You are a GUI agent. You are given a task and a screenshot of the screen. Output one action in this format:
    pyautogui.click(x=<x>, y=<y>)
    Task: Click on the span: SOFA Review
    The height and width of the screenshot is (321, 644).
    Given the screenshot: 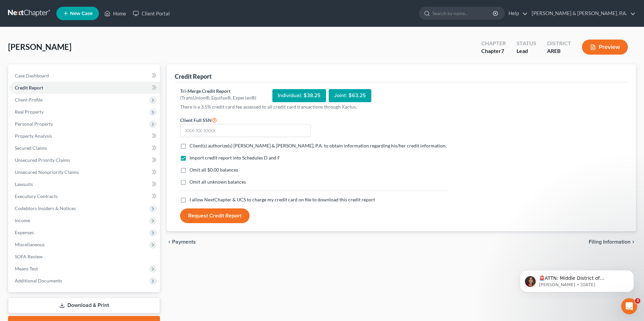 What is the action you would take?
    pyautogui.click(x=29, y=257)
    